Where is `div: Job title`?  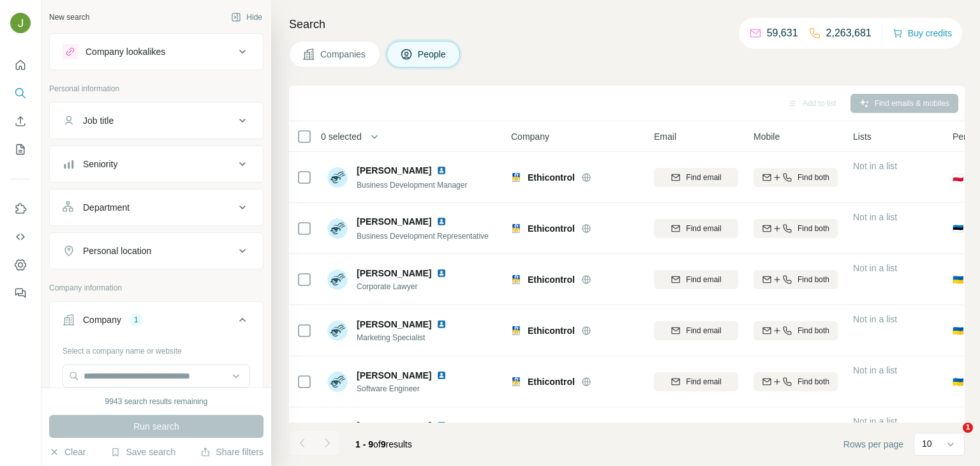
div: Job title is located at coordinates (98, 121).